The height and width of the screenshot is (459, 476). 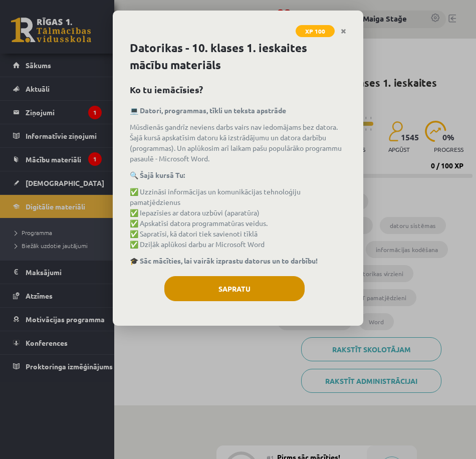 What do you see at coordinates (238, 218) in the screenshot?
I see `p: ✅ Uzzināsi informācijas un komunikācijas tehnoloģiju pamatjēdzienus ✅ Iepazīsies ar datora uzbūvi...` at bounding box center [238, 218].